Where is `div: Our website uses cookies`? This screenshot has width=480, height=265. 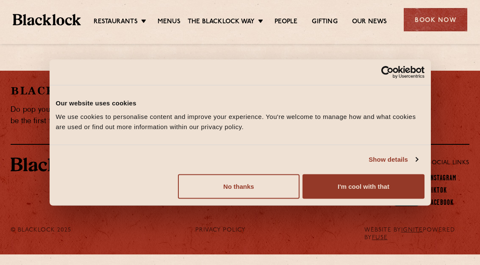 div: Our website uses cookies is located at coordinates (240, 103).